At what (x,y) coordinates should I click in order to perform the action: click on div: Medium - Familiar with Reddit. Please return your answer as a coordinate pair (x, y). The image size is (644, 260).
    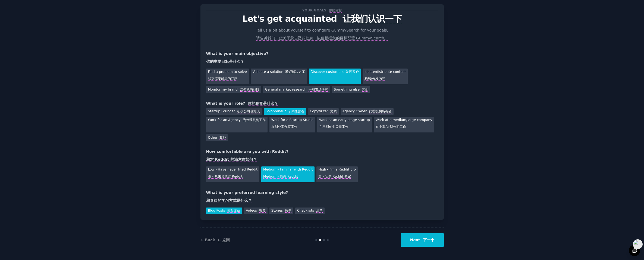
    Looking at the image, I should click on (288, 174).